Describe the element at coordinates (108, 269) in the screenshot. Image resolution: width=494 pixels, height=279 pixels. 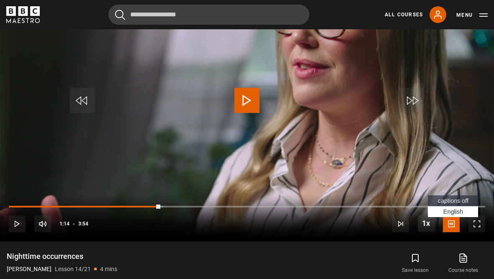
I see `p: 4 mins` at that location.